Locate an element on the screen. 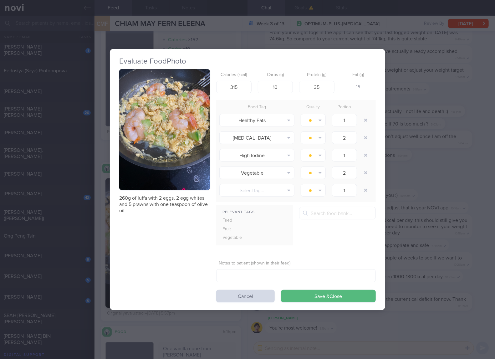 This screenshot has width=495, height=359. div: Quality is located at coordinates (313, 107).